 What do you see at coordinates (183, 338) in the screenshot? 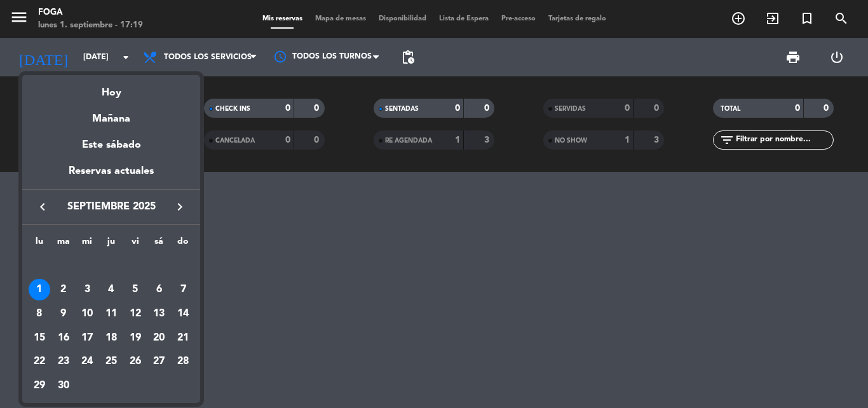
I see `td: 21 de septiembre de 2025` at bounding box center [183, 338].